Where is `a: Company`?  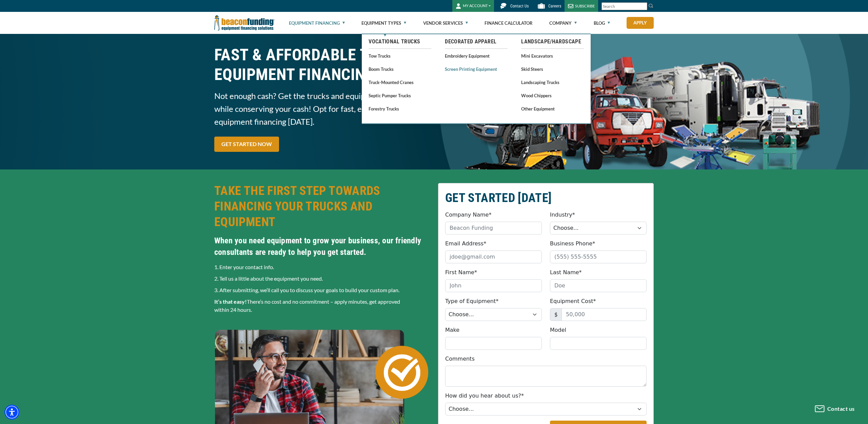 a: Company is located at coordinates (563, 23).